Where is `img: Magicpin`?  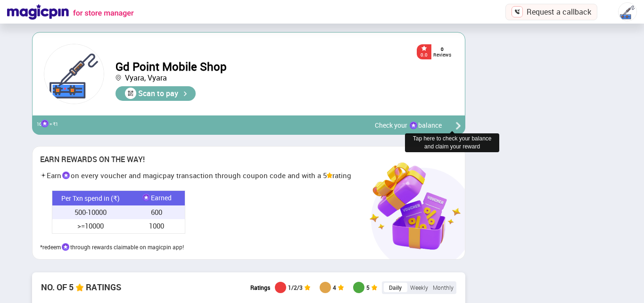
img: Magicpin is located at coordinates (71, 12).